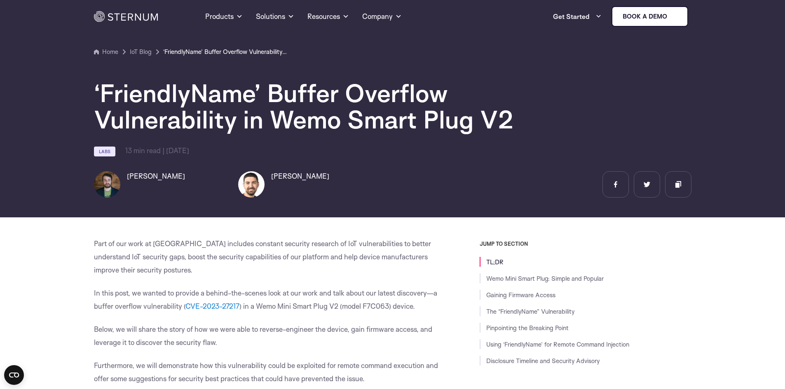 This screenshot has height=389, width=785. What do you see at coordinates (224, 16) in the screenshot?
I see `a: Products` at bounding box center [224, 16].